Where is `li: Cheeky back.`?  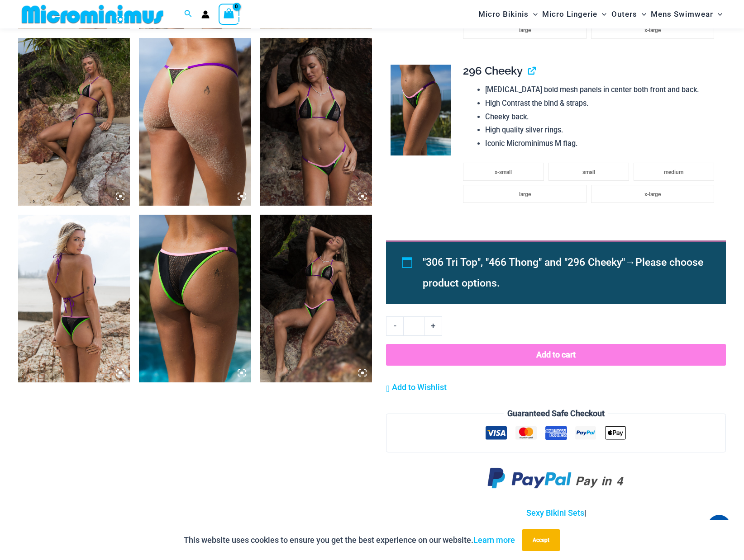
li: Cheeky back. is located at coordinates (602, 117).